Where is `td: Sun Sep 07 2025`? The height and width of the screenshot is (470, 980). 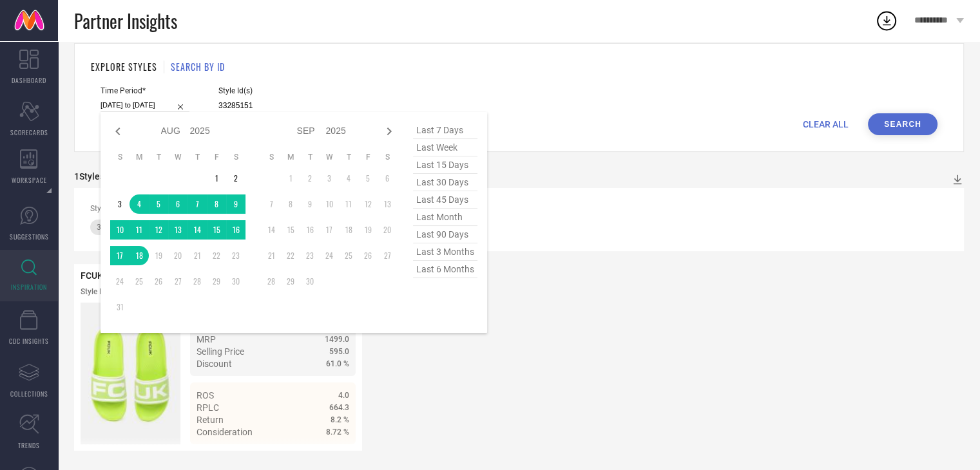 td: Sun Sep 07 2025 is located at coordinates (271, 204).